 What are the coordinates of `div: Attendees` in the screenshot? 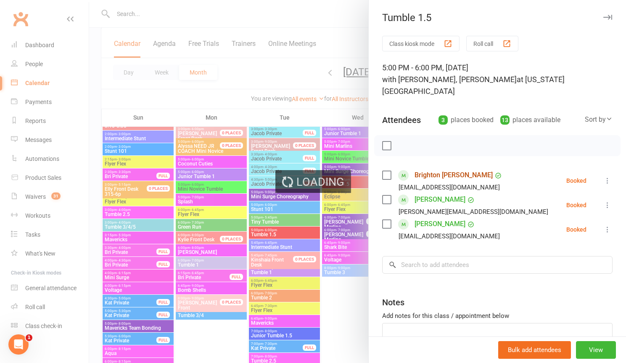 It's located at (402, 120).